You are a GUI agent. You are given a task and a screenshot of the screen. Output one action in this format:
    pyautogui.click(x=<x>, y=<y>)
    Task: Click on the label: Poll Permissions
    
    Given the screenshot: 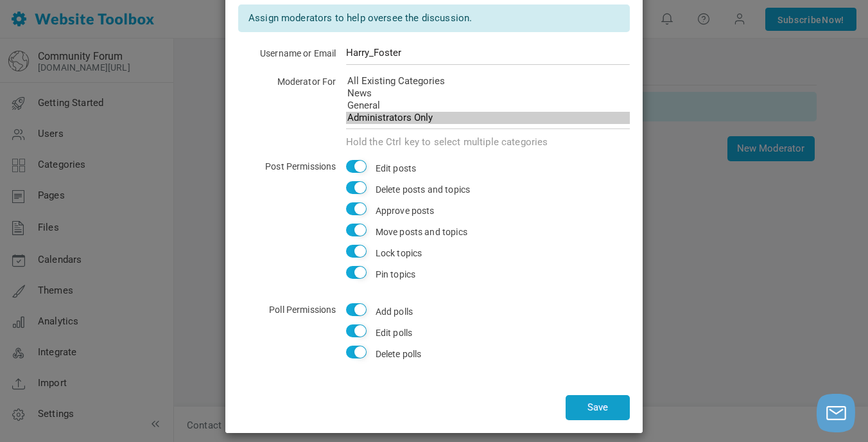 What is the action you would take?
    pyautogui.click(x=287, y=309)
    